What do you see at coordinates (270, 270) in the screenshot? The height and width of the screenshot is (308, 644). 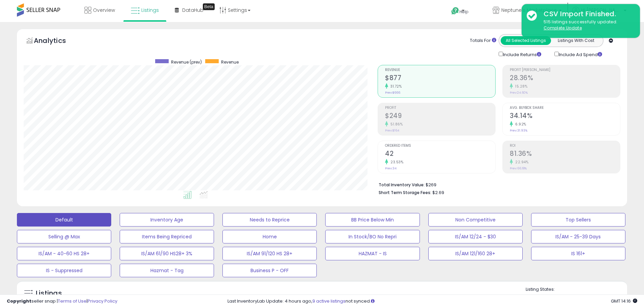 I see `button: Business P - OFF` at bounding box center [270, 270].